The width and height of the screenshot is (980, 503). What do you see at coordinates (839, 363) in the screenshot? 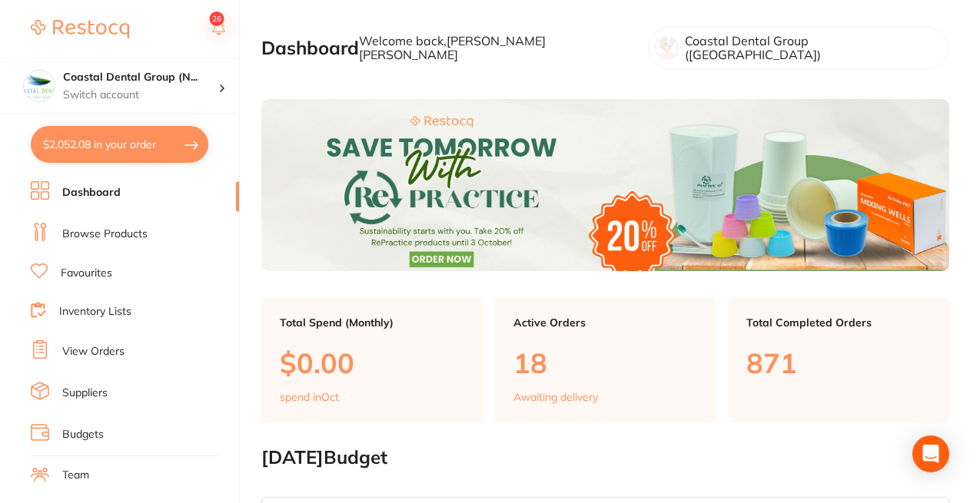
I see `p: 871` at bounding box center [839, 363].